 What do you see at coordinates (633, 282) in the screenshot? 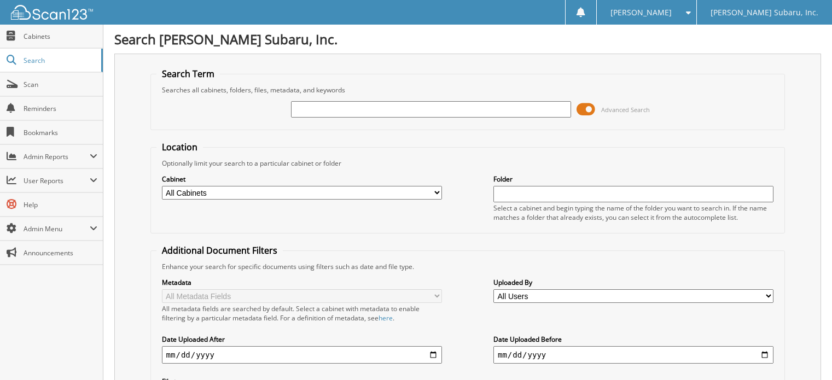
I see `label: Uploaded By` at bounding box center [633, 282].